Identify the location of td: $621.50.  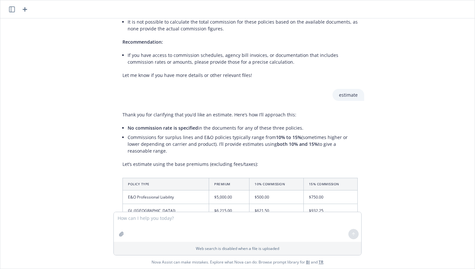
(276, 211).